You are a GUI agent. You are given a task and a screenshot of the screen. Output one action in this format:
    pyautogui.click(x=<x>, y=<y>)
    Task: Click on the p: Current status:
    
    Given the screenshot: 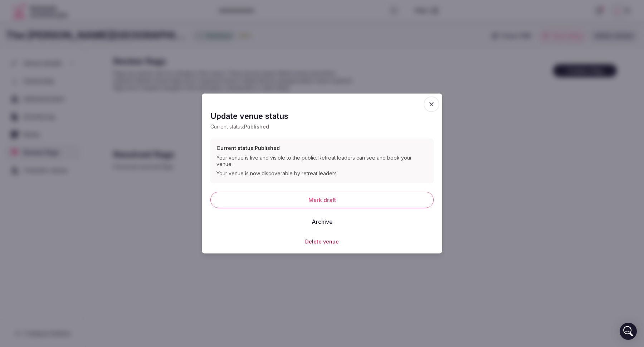 What is the action you would take?
    pyautogui.click(x=322, y=127)
    